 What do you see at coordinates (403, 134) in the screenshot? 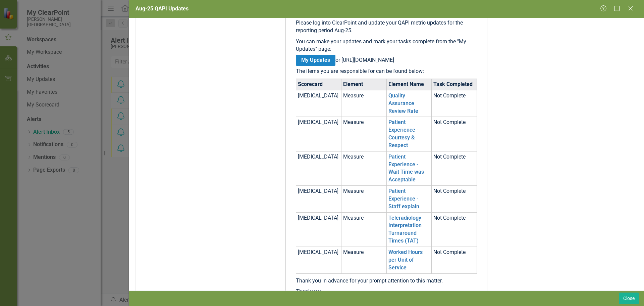
I see `a: Patient Experience - Courtesy & Respect` at bounding box center [403, 134].